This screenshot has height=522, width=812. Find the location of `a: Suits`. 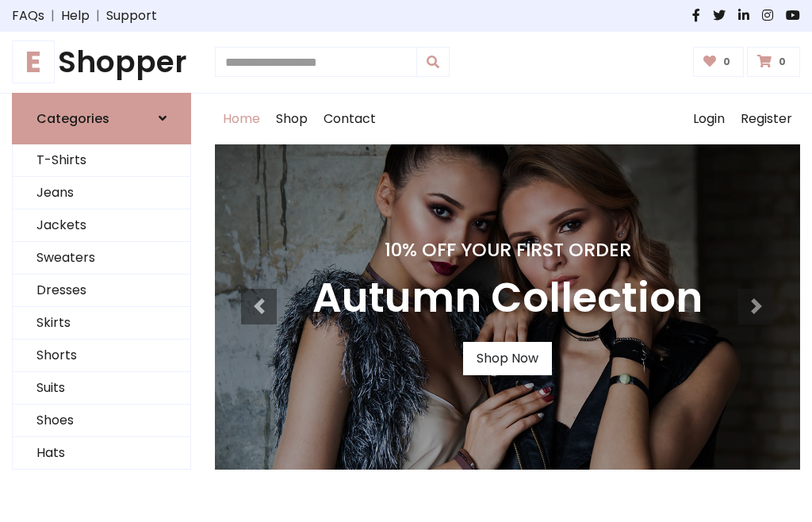

a: Suits is located at coordinates (101, 388).